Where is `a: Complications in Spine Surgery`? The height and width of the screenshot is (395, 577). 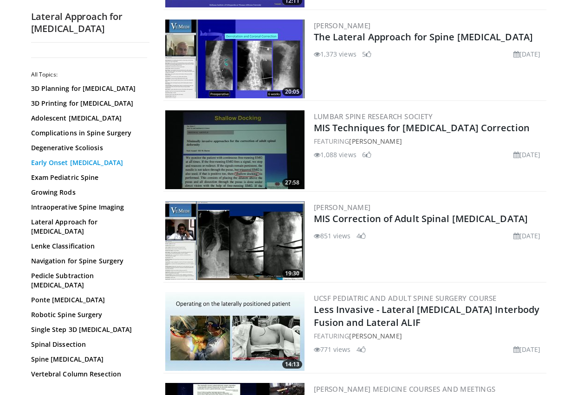
a: Complications in Spine Surgery is located at coordinates (88, 133).